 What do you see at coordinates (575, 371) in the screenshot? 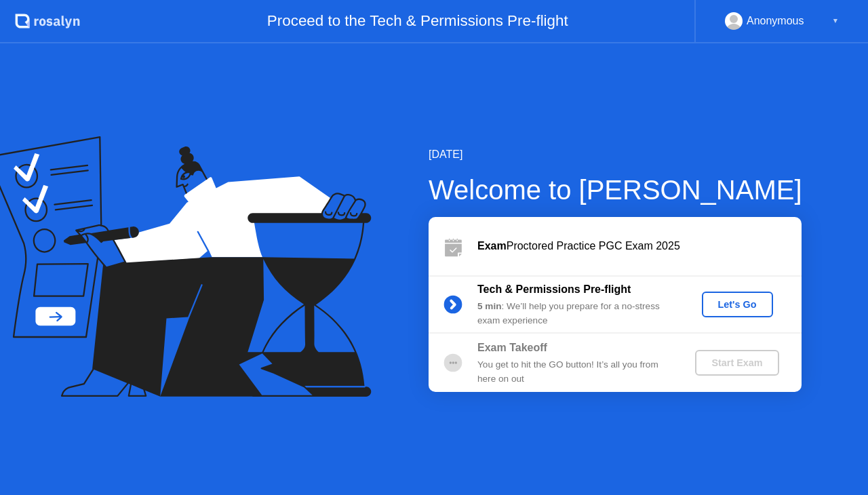
I see `div: You get to hit the GO button! It’s all you from here on out` at bounding box center [575, 371].